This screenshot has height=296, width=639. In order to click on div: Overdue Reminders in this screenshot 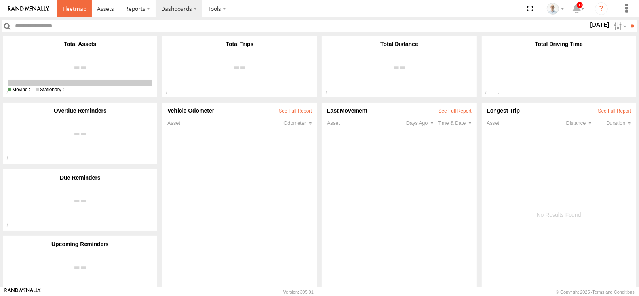, I will do `click(80, 111)`.